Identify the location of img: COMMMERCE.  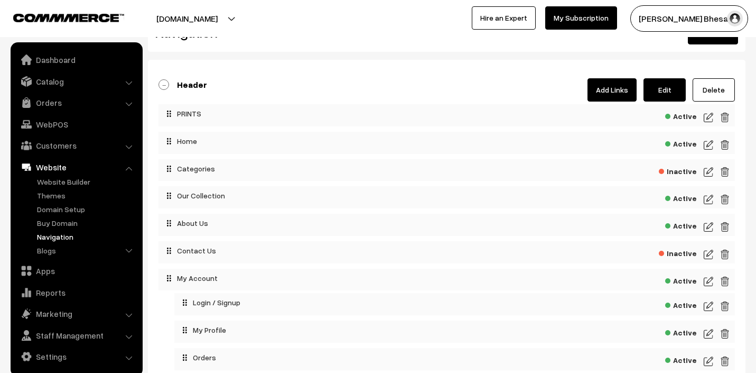
(69, 17).